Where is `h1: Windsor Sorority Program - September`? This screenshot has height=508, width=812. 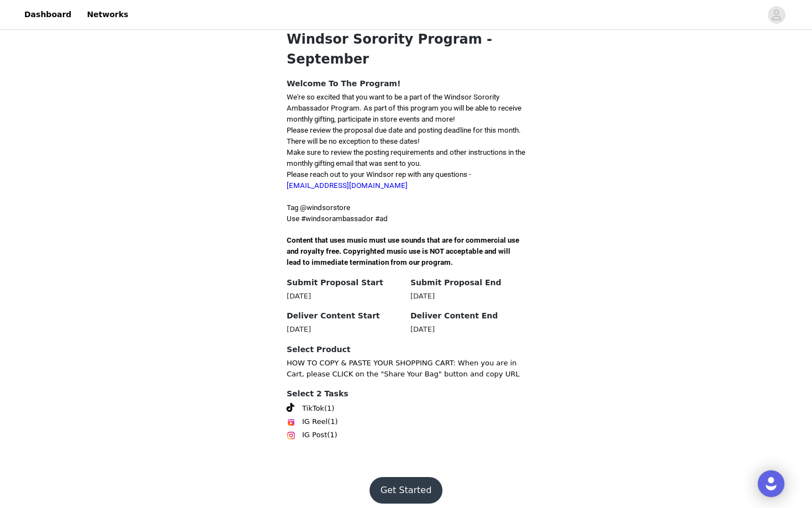
h1: Windsor Sorority Program - September is located at coordinates (406, 49).